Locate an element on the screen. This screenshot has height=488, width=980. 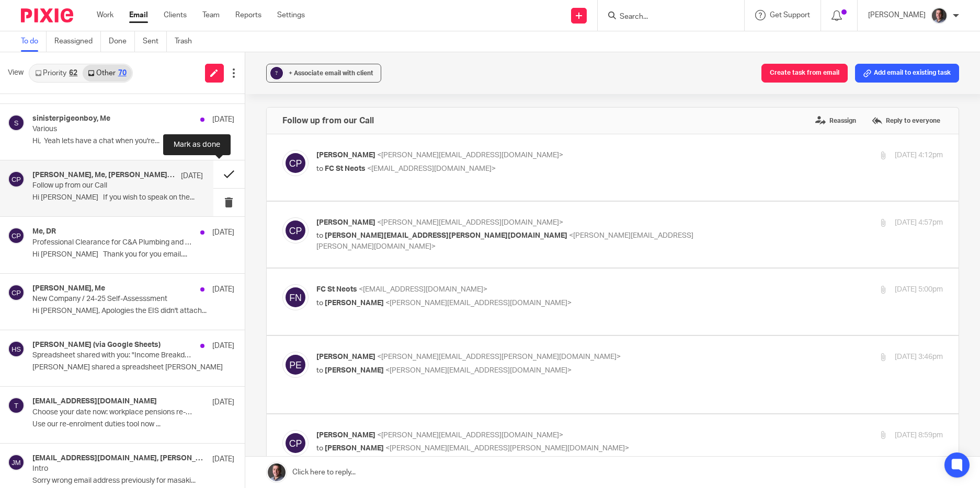
h4: Me, DR is located at coordinates (44, 231).